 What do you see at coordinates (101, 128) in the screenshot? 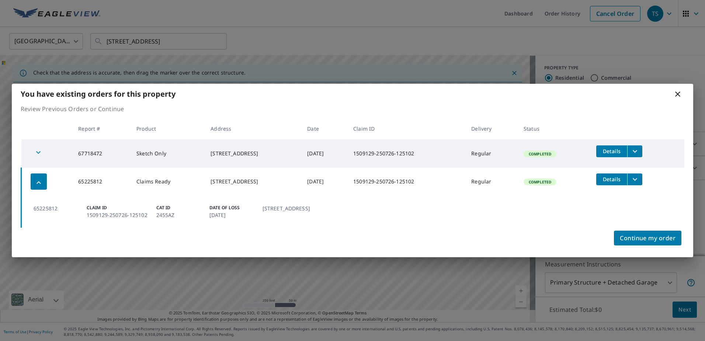
I see `th: Report #` at bounding box center [101, 128].